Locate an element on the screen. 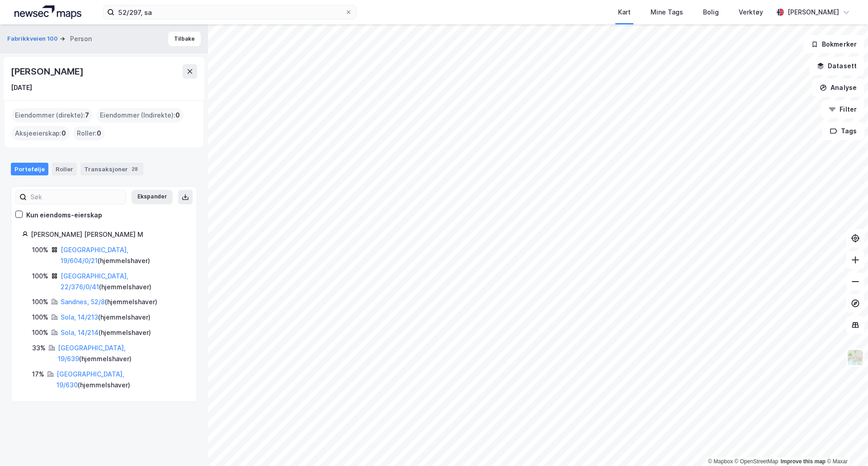 This screenshot has height=466, width=868. a: Sandnes, 52/8 is located at coordinates (83, 302).